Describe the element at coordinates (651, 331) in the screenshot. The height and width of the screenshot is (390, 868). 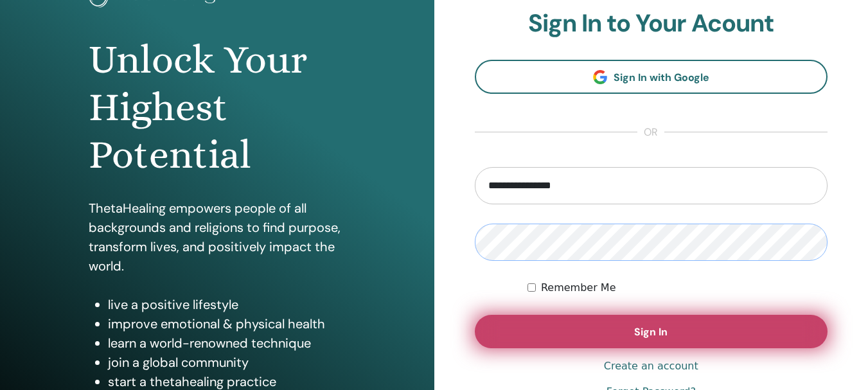
I see `span: Sign In` at that location.